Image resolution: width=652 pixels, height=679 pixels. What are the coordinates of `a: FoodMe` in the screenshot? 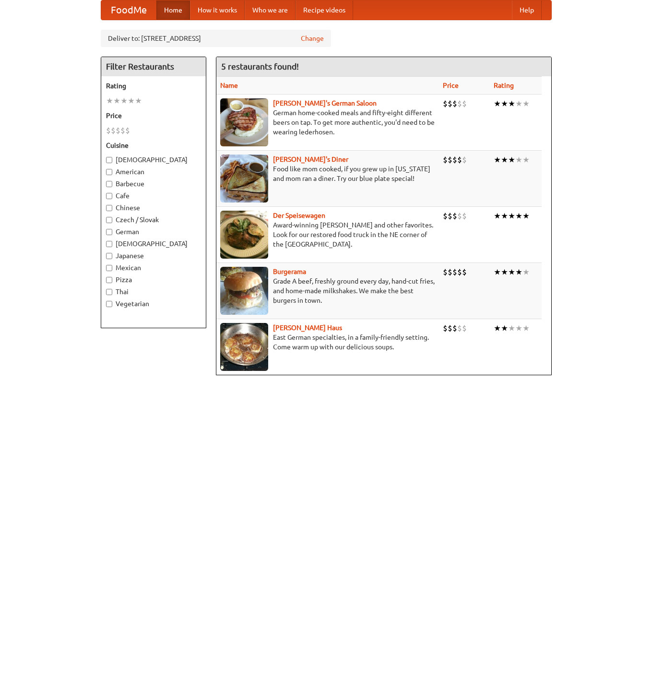 It's located at (129, 10).